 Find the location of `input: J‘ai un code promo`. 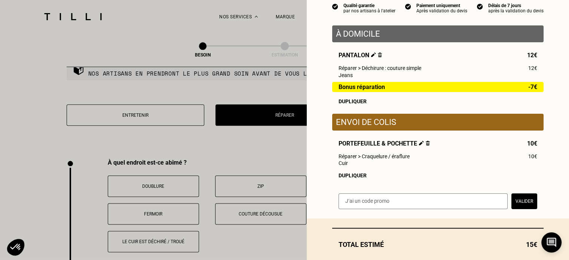

input: J‘ai un code promo is located at coordinates (423, 201).